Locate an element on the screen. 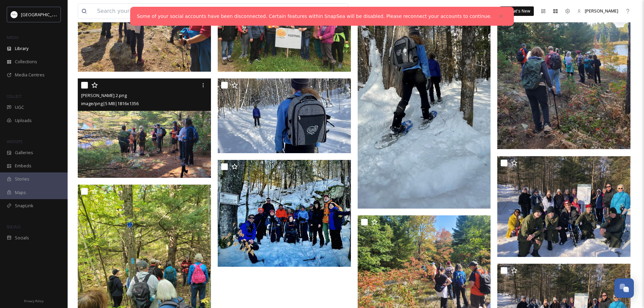  span: SnapLink is located at coordinates (24, 205).